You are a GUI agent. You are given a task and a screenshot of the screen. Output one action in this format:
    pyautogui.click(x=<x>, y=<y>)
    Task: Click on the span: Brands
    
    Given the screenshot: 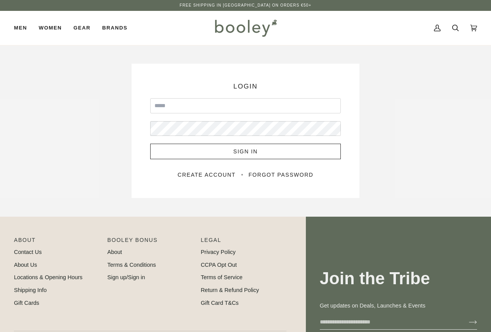 What is the action you would take?
    pyautogui.click(x=114, y=28)
    